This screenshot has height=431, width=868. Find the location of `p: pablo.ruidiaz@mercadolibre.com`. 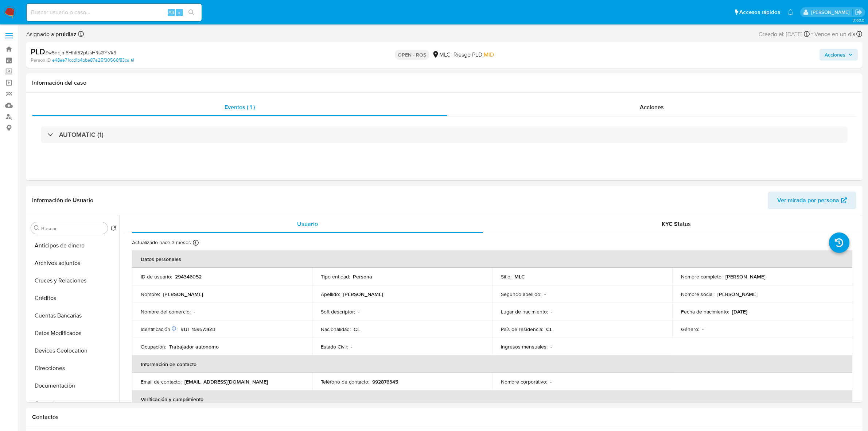

p: pablo.ruidiaz@mercadolibre.com is located at coordinates (832, 12).